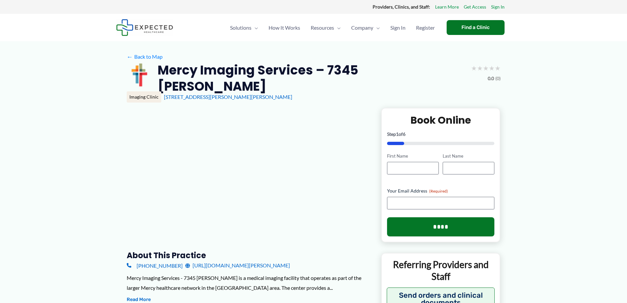 The height and width of the screenshot is (303, 627). I want to click on a: ←Back to Map, so click(145, 57).